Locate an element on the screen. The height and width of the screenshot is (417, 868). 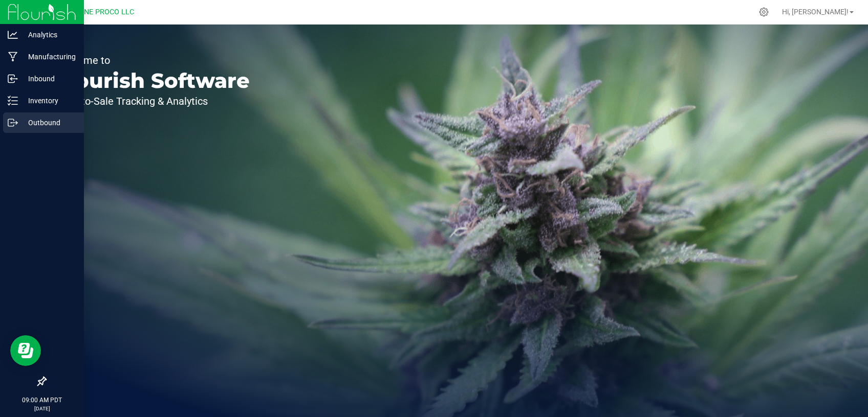
inline-svg: Analytics is located at coordinates (13, 34).